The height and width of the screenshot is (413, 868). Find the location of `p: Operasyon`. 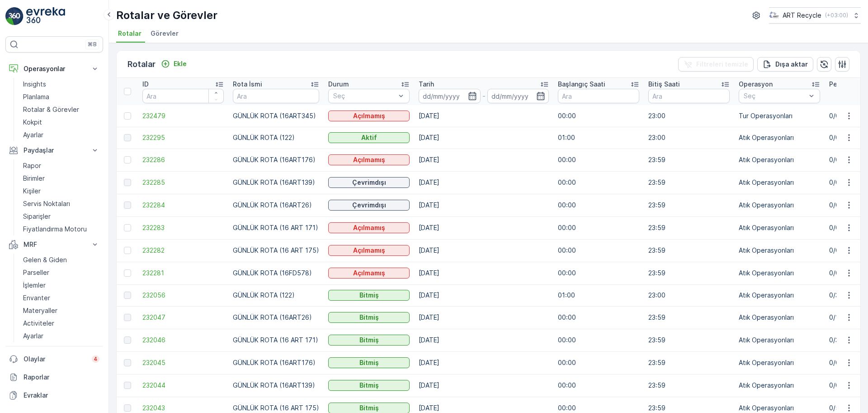

p: Operasyon is located at coordinates (755, 84).